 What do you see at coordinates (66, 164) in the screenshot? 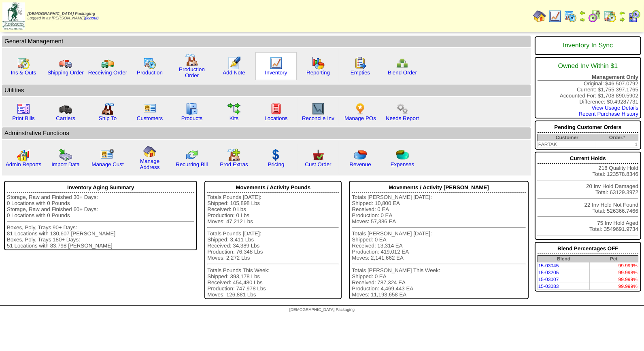
I see `a: Import Data` at bounding box center [66, 164].